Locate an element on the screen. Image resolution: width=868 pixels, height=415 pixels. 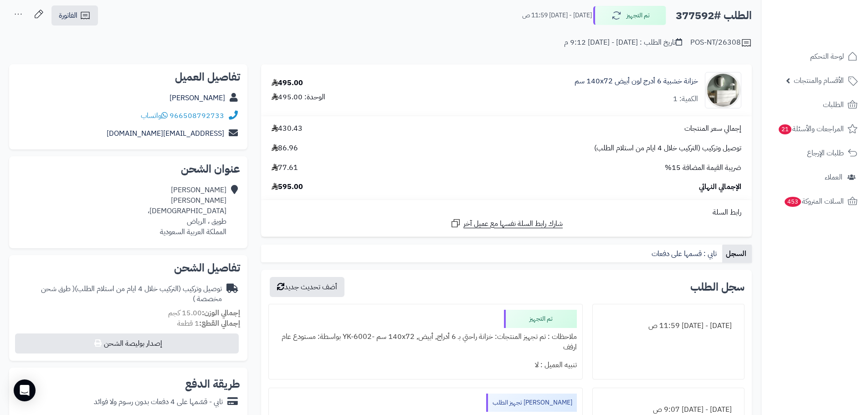
h2: عنوان الشحن is located at coordinates (128, 169).